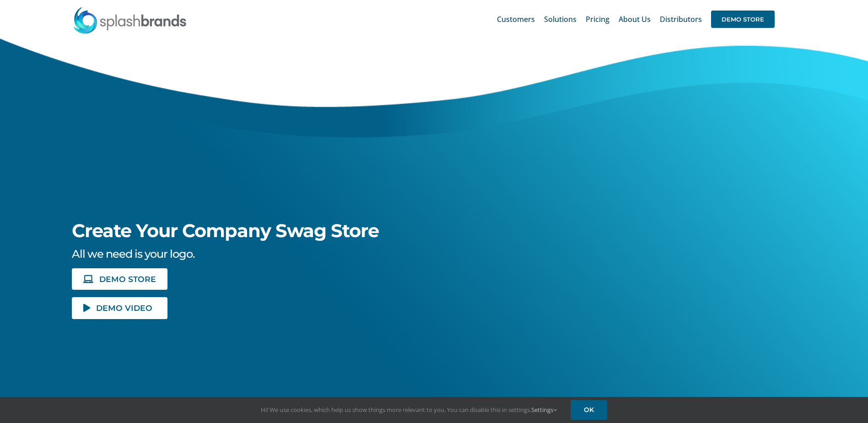  What do you see at coordinates (225, 230) in the screenshot?
I see `span: Create Your Company Swag Store` at bounding box center [225, 230].